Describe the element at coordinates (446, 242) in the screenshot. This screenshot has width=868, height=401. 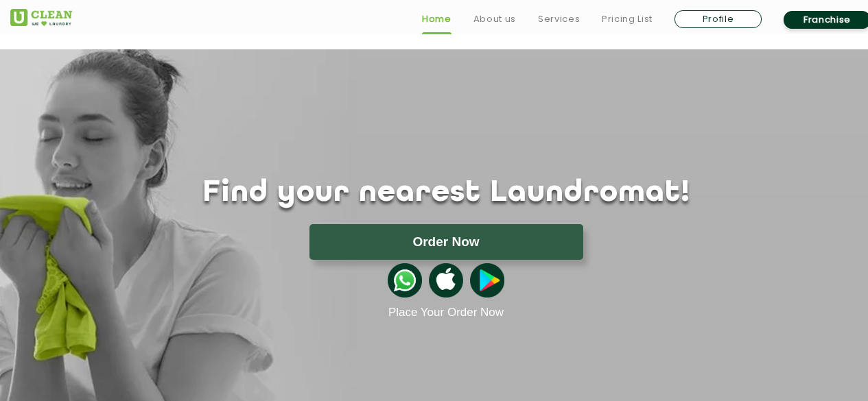
I see `button: Order Now` at that location.